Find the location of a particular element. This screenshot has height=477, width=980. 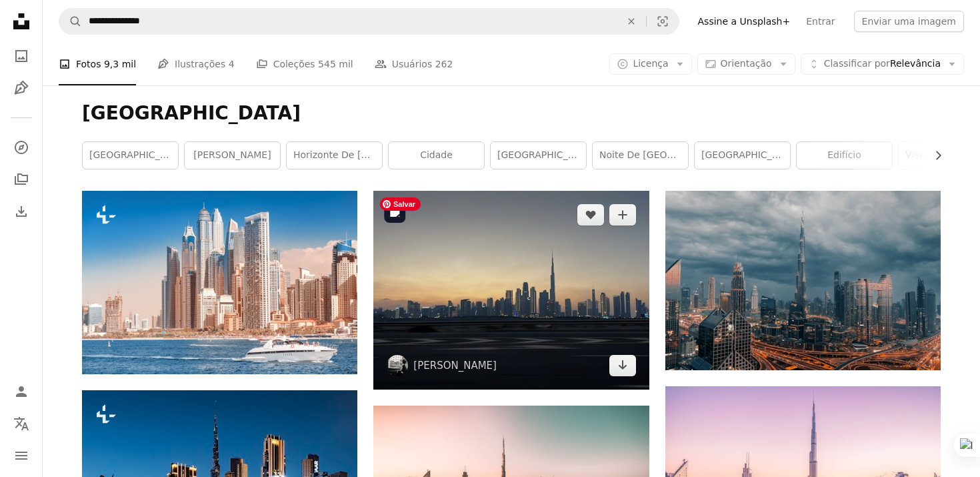

span: 545 mil is located at coordinates (335, 64).